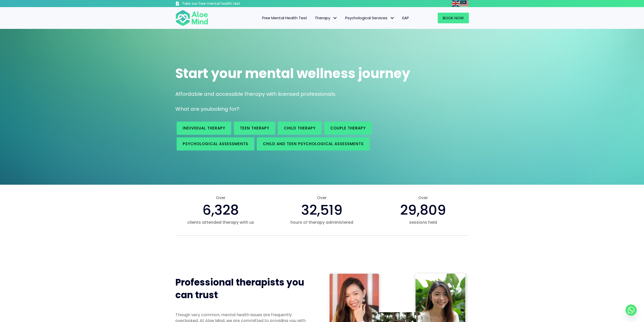 This screenshot has height=322, width=644. Describe the element at coordinates (221, 4) in the screenshot. I see `a: Take our free mental health test` at that location.